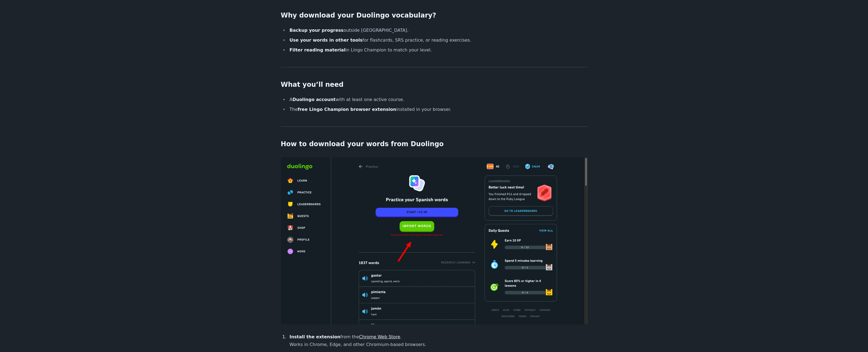 The width and height of the screenshot is (868, 352). What do you see at coordinates (438, 50) in the screenshot?
I see `li: in Lingo Champion to match your level.` at bounding box center [438, 50].